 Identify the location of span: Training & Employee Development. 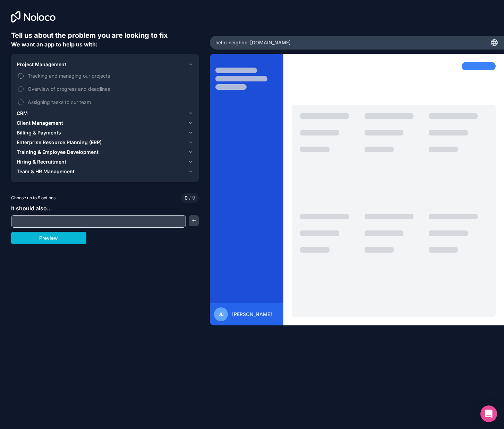
(58, 153).